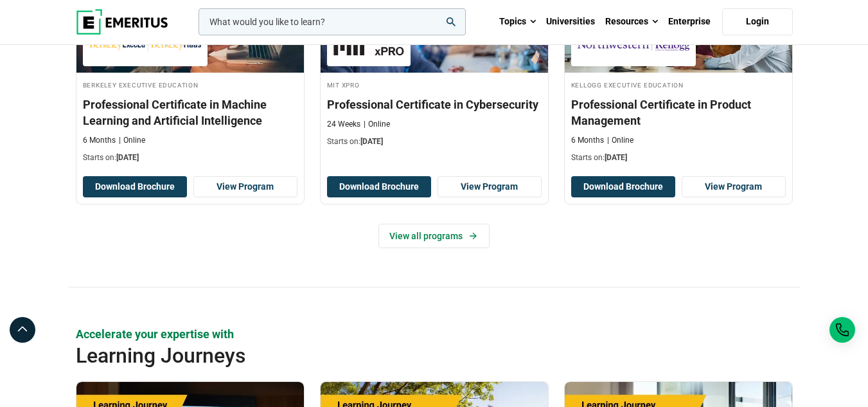 The image size is (868, 407). What do you see at coordinates (633, 45) in the screenshot?
I see `img: Kellogg Executive Education` at bounding box center [633, 45].